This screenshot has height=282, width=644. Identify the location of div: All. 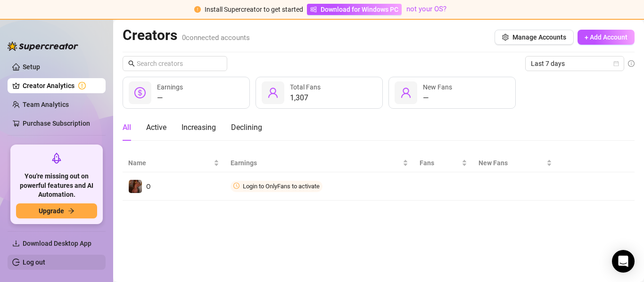
(126, 128).